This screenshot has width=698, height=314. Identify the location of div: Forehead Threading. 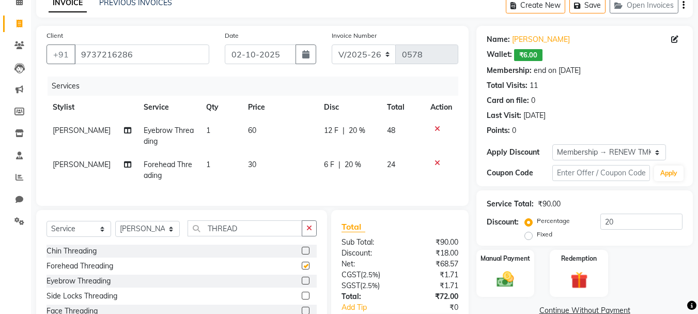
(80, 266).